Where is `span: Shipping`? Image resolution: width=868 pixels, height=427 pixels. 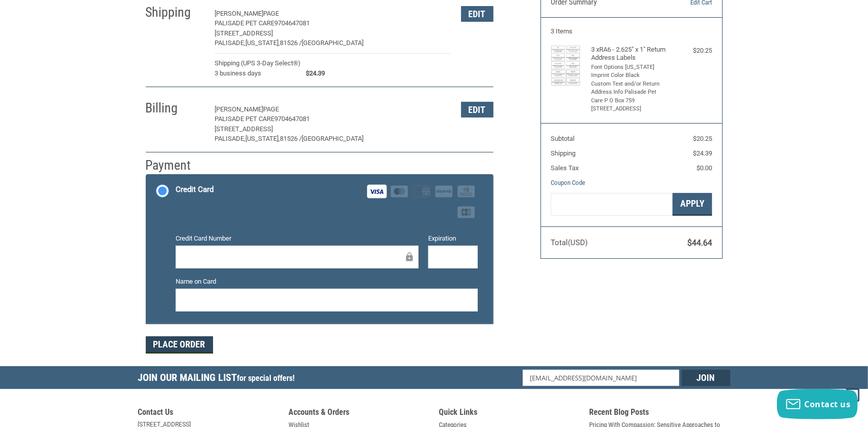 span: Shipping is located at coordinates (562, 153).